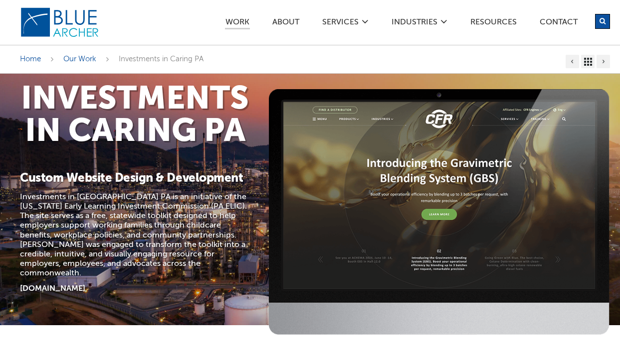 The height and width of the screenshot is (364, 620). I want to click on span: Investments in Caring PA, so click(161, 59).